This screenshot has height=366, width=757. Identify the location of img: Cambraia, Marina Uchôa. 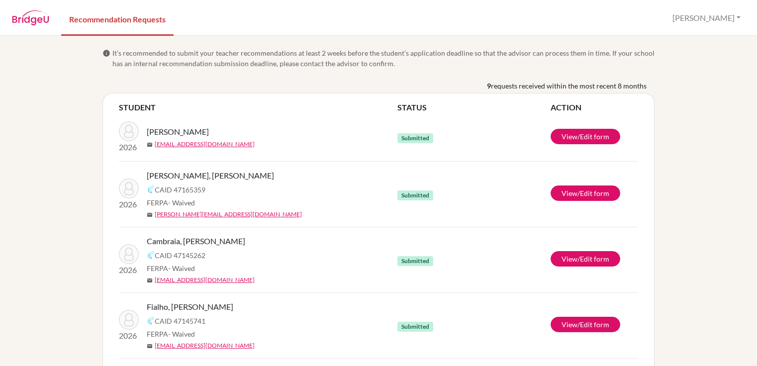
(129, 254).